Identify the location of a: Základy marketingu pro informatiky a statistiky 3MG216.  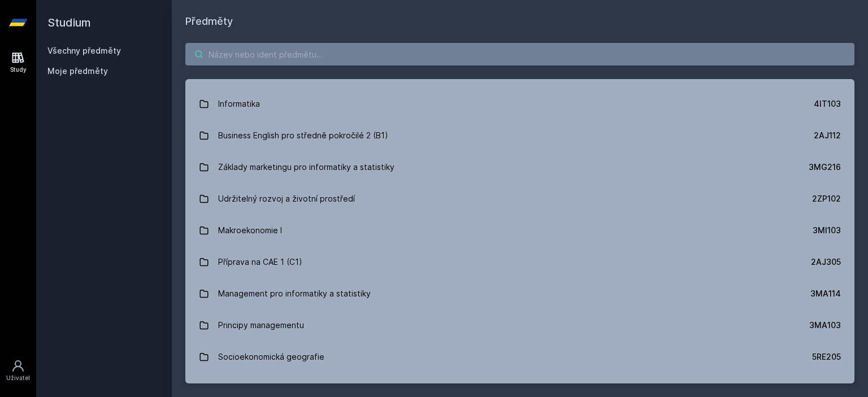
(520, 167).